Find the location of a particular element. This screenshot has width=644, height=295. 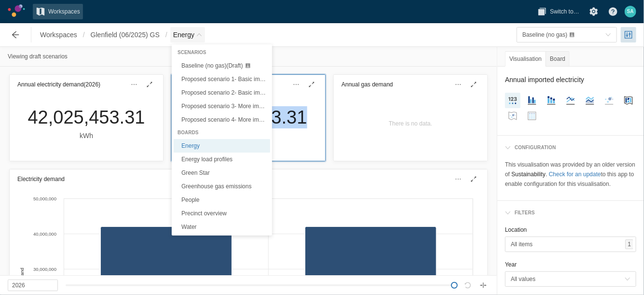

span: Proposed scenario 1- Basic improvements (without solar PV, rainwater tank) (Draft) is located at coordinates (287, 79).